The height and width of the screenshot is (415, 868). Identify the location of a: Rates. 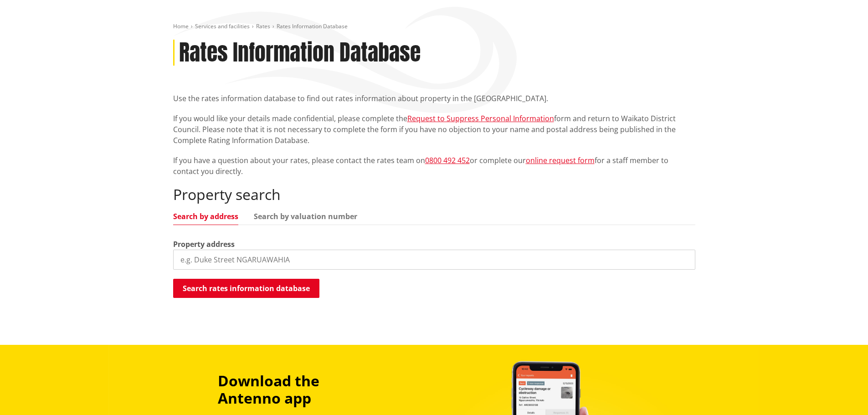
(263, 26).